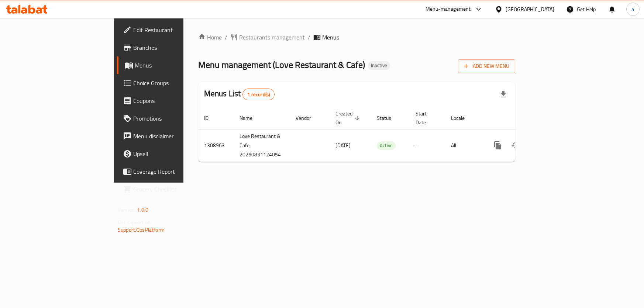 The image size is (644, 308). I want to click on span: Version:, so click(126, 210).